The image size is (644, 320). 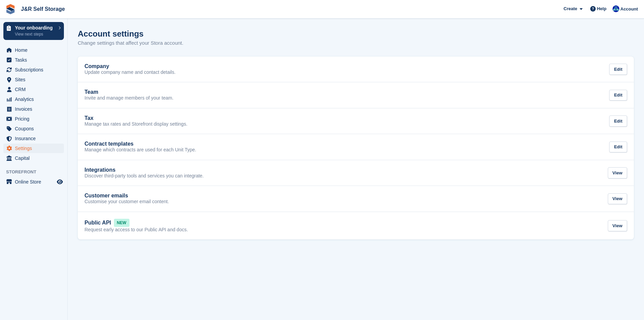 I want to click on span: Capital, so click(x=35, y=158).